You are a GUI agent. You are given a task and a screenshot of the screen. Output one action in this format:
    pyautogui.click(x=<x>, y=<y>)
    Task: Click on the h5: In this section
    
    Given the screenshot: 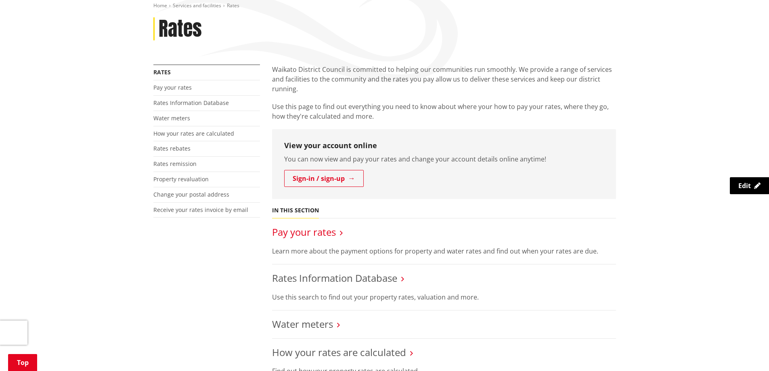 What is the action you would take?
    pyautogui.click(x=296, y=210)
    